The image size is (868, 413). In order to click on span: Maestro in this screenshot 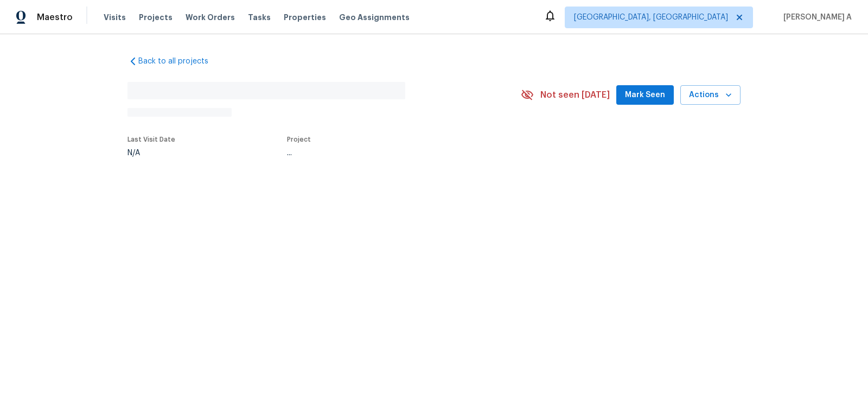, I will do `click(55, 17)`.